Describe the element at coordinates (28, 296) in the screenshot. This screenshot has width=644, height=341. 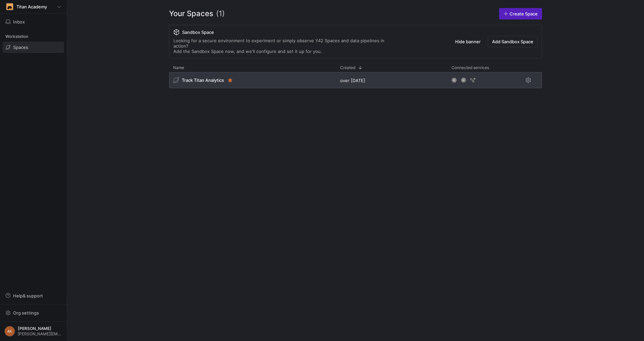
I see `span: Help & support` at that location.